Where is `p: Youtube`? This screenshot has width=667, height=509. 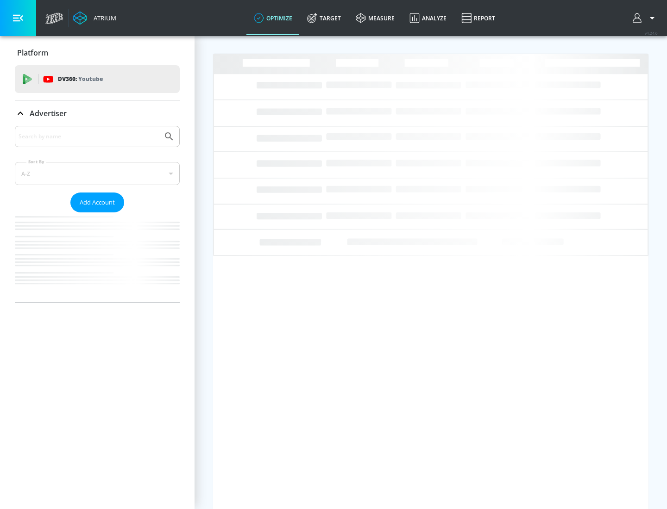 p: Youtube is located at coordinates (90, 79).